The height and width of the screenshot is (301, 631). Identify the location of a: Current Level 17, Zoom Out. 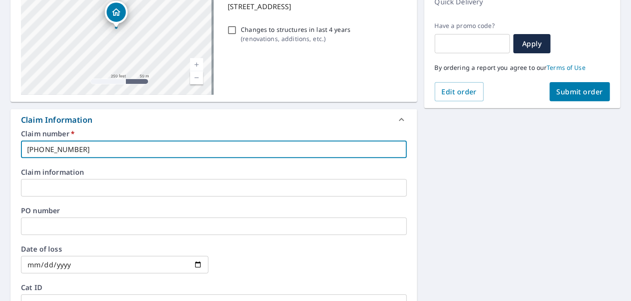
(197, 78).